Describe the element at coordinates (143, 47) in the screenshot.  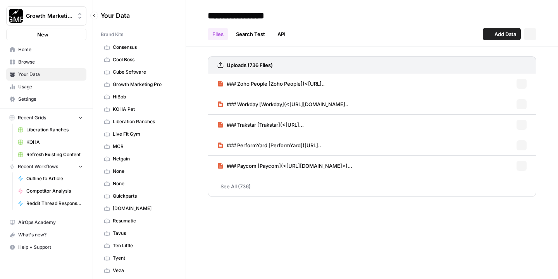
I see `span: Consensus` at that location.